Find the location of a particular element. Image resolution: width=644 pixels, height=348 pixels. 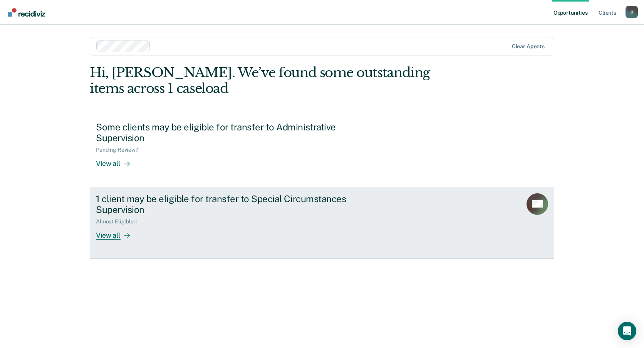

button: Profile dropdown button is located at coordinates (632, 12).